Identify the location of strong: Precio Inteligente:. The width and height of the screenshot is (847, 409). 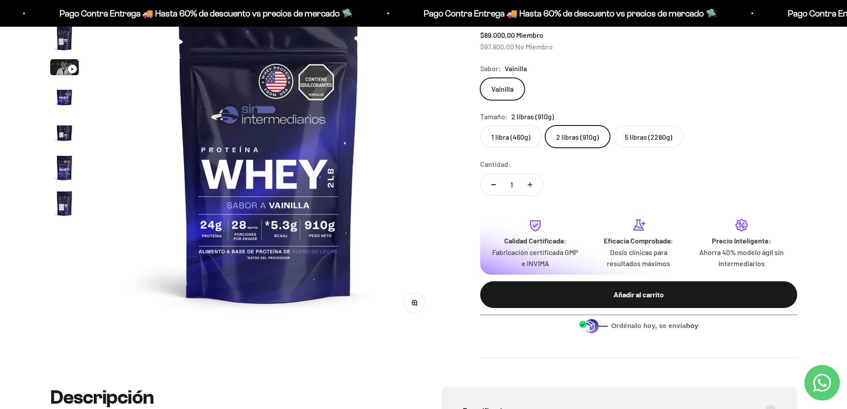
(742, 240).